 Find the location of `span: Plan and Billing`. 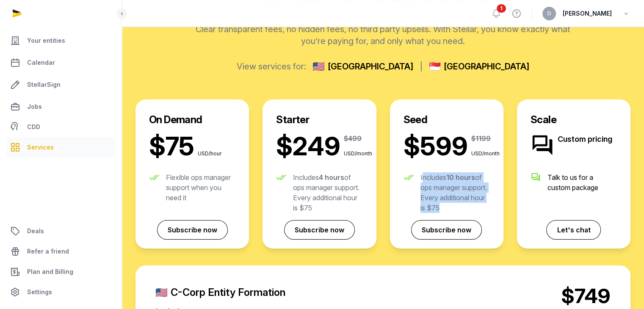

span: Plan and Billing is located at coordinates (50, 272).